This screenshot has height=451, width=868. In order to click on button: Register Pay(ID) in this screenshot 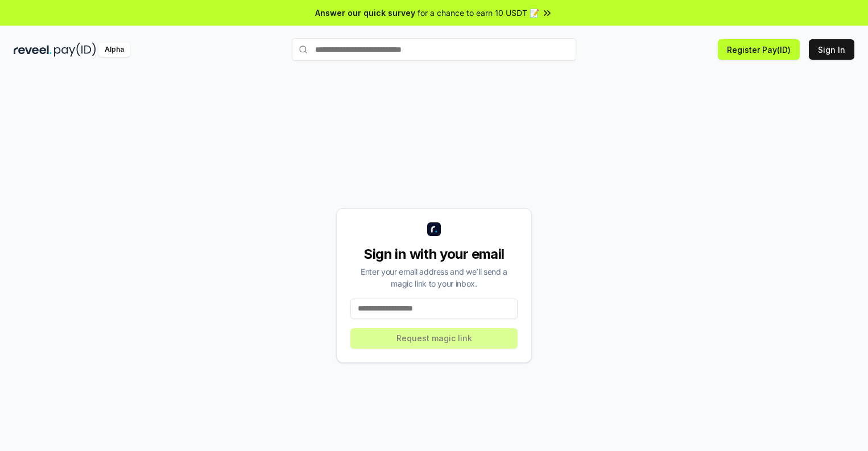, I will do `click(759, 50)`.